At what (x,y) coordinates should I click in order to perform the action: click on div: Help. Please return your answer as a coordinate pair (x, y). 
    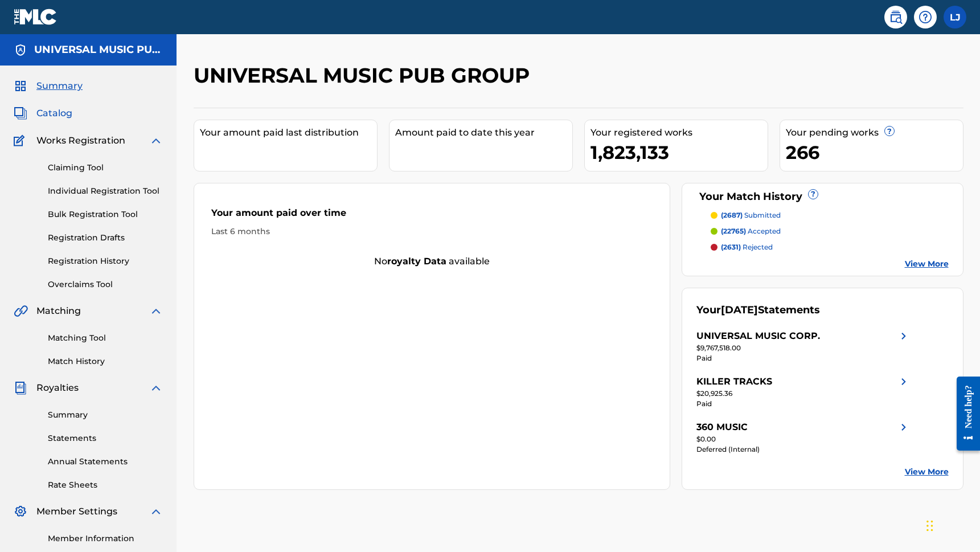
    Looking at the image, I should click on (926, 17).